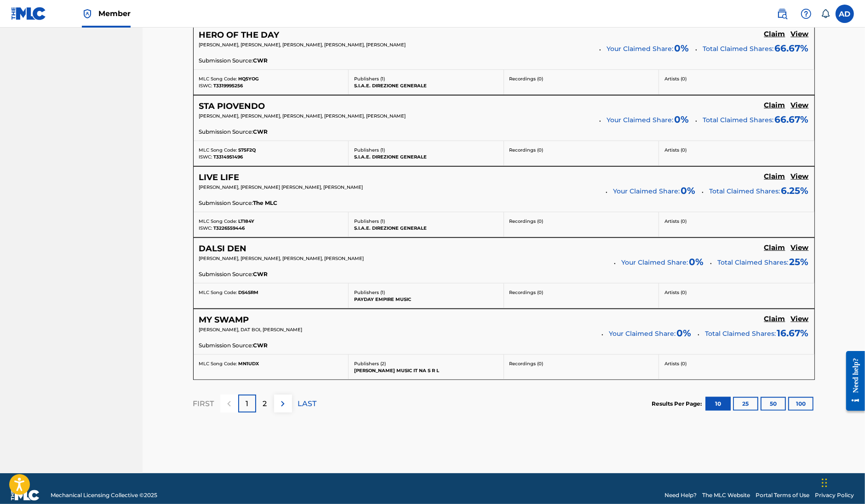  What do you see at coordinates (115, 13) in the screenshot?
I see `span: Member` at bounding box center [115, 13].